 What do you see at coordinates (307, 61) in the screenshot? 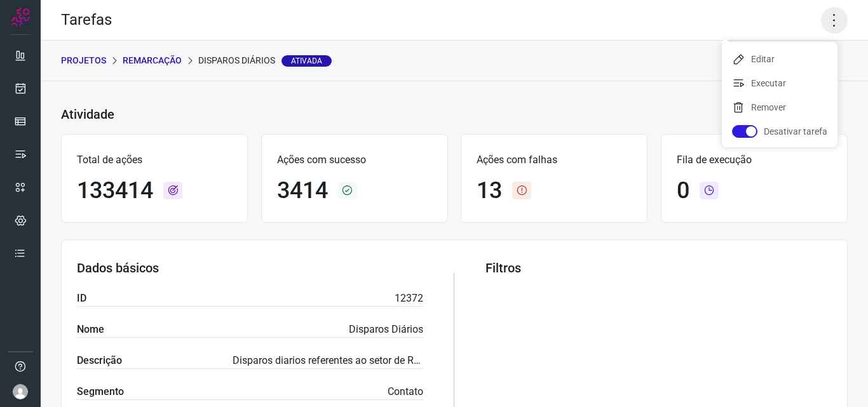
I see `span: Ativada` at bounding box center [307, 61].